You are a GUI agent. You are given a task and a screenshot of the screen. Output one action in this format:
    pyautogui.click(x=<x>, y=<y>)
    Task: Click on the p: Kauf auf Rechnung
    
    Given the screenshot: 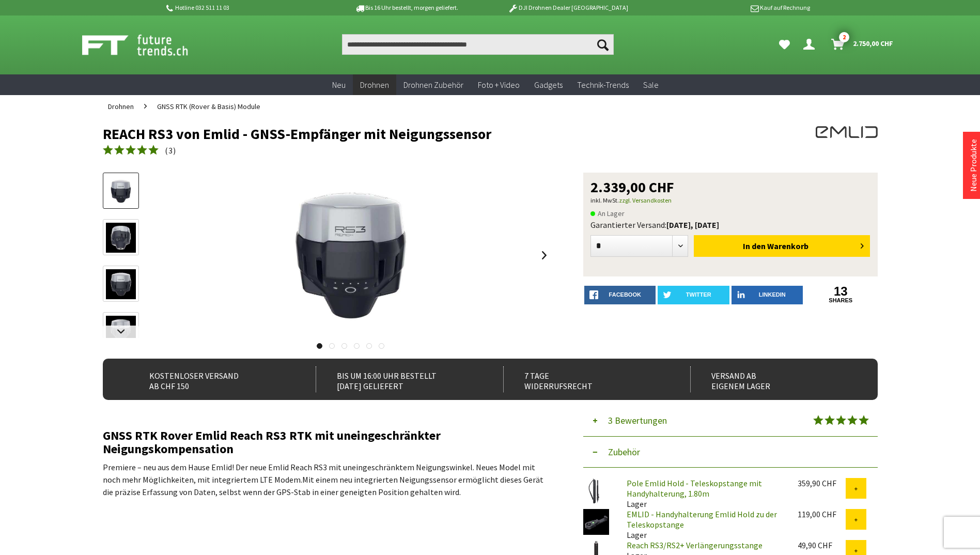 What is the action you would take?
    pyautogui.click(x=729, y=8)
    